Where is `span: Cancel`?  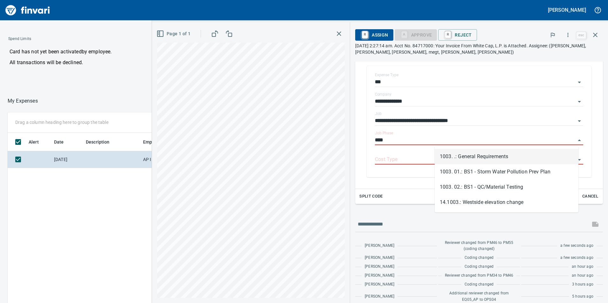 span: Cancel is located at coordinates (590, 197).